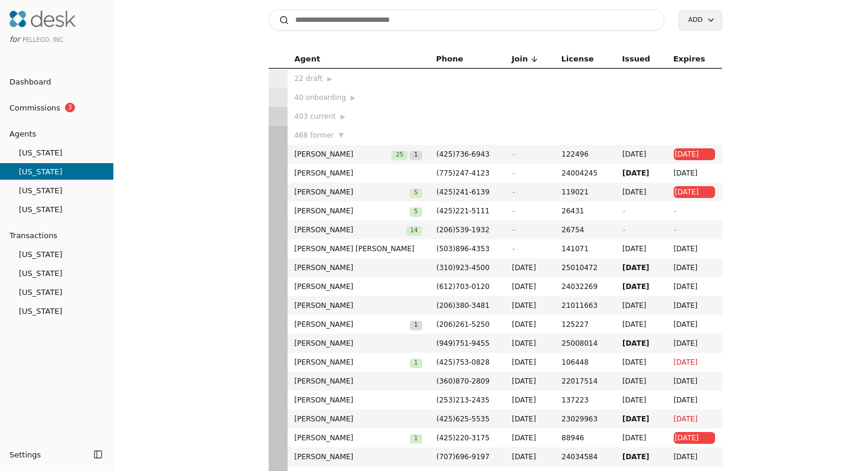 This screenshot has width=868, height=471. I want to click on span: 106448, so click(584, 362).